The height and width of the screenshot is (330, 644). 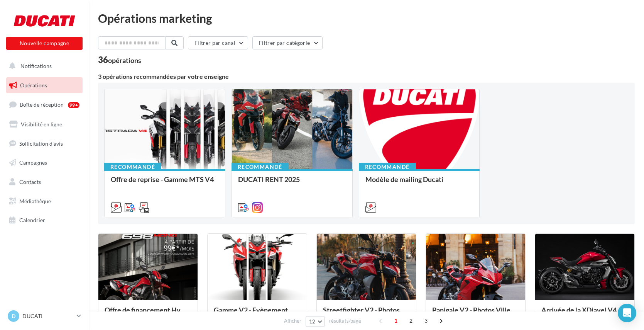 I want to click on span: résultats/page, so click(x=345, y=321).